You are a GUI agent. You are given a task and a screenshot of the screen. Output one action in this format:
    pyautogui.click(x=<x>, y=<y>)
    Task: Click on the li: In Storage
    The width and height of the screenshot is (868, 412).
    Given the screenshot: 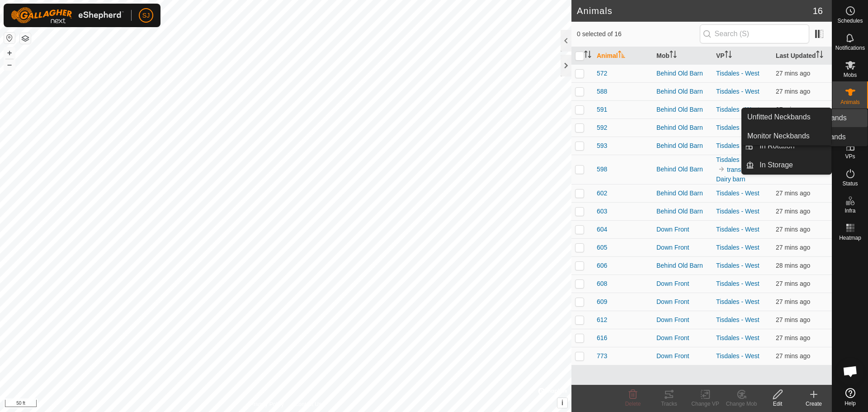 What is the action you would take?
    pyautogui.click(x=786, y=165)
    